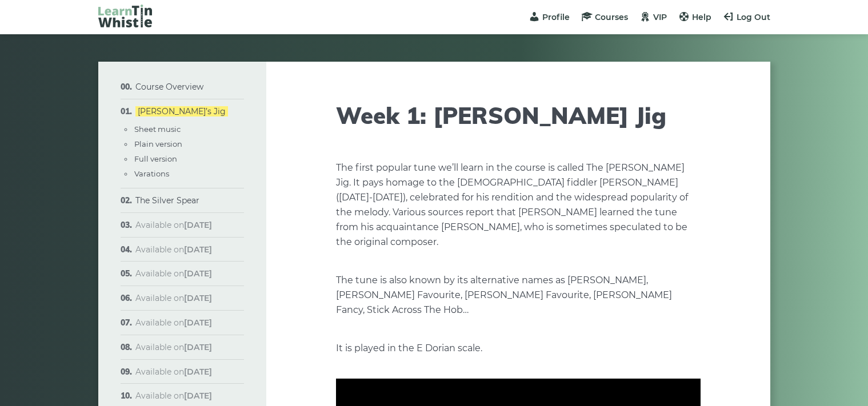 This screenshot has height=406, width=868. What do you see at coordinates (746, 17) in the screenshot?
I see `a: Log Out` at bounding box center [746, 17].